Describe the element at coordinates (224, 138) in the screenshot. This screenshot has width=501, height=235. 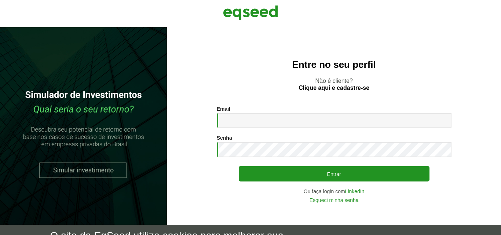
I see `label: Senha` at that location.